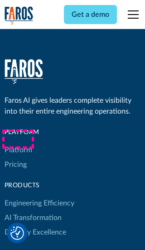 This screenshot has width=145, height=250. I want to click on a: Engineering Efficiency, so click(39, 203).